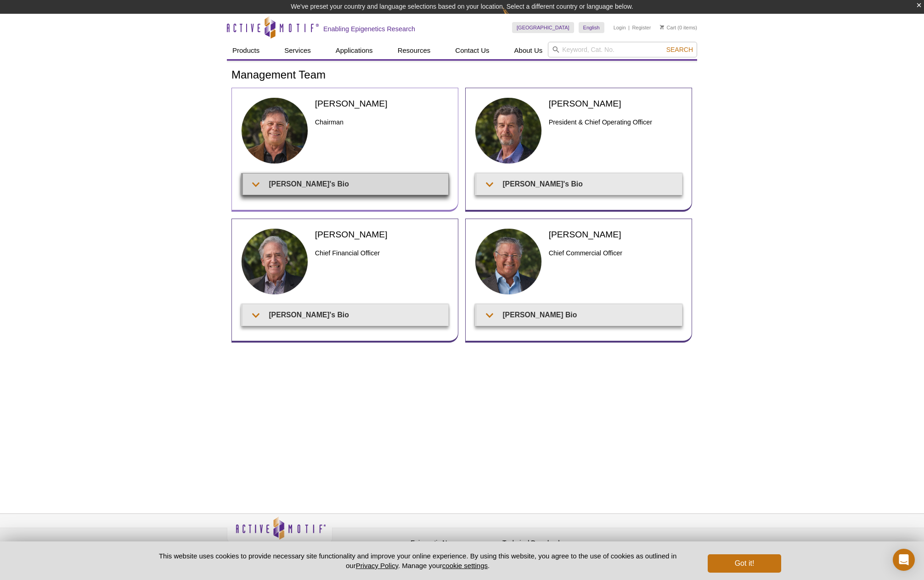 This screenshot has width=924, height=580. I want to click on h2: Enabling Epigenetics Research, so click(369, 29).